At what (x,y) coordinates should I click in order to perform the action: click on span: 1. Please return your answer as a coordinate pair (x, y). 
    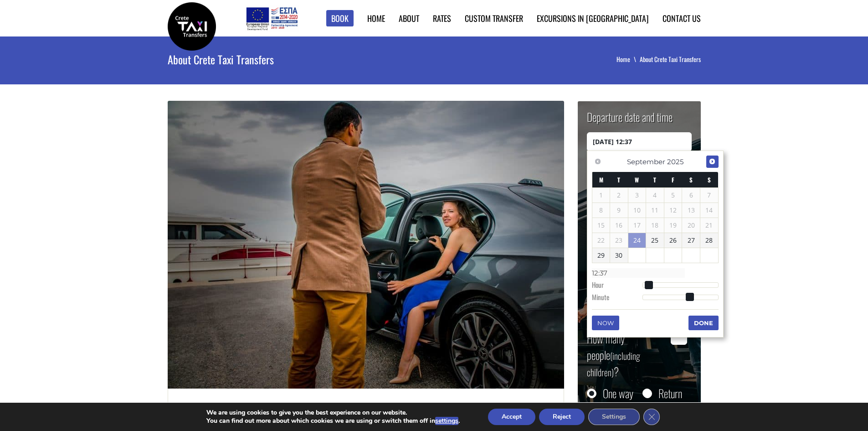
    Looking at the image, I should click on (601, 195).